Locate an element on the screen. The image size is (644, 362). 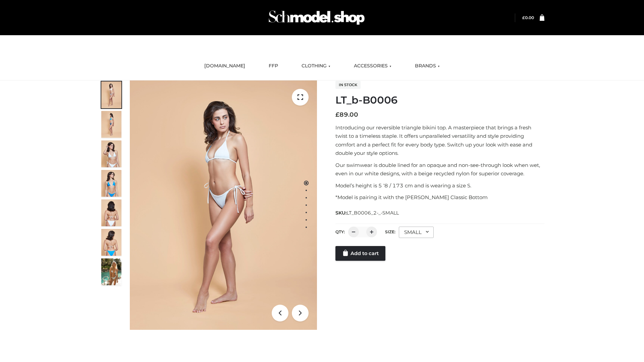
img: ArielClassicBikiniTop_CloudNine_AzureSky_OW114ECO_8-scaled.jpg is located at coordinates (111, 243).